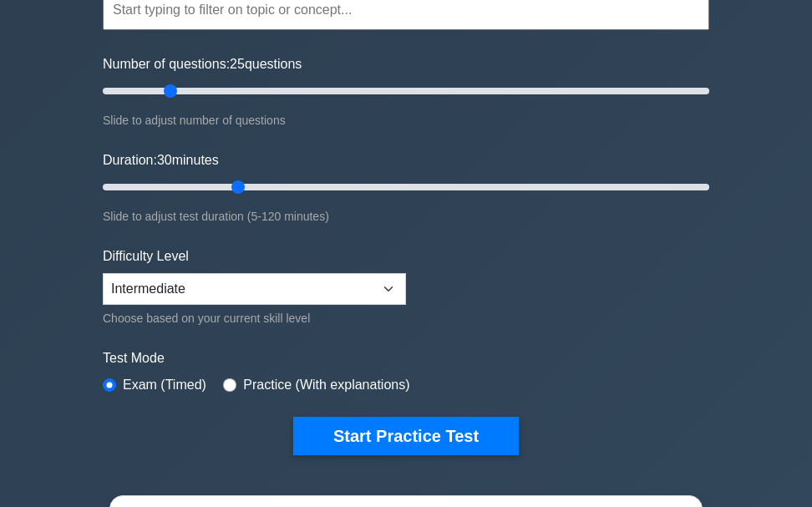 This screenshot has width=812, height=507. What do you see at coordinates (164, 160) in the screenshot?
I see `span: 30` at bounding box center [164, 160].